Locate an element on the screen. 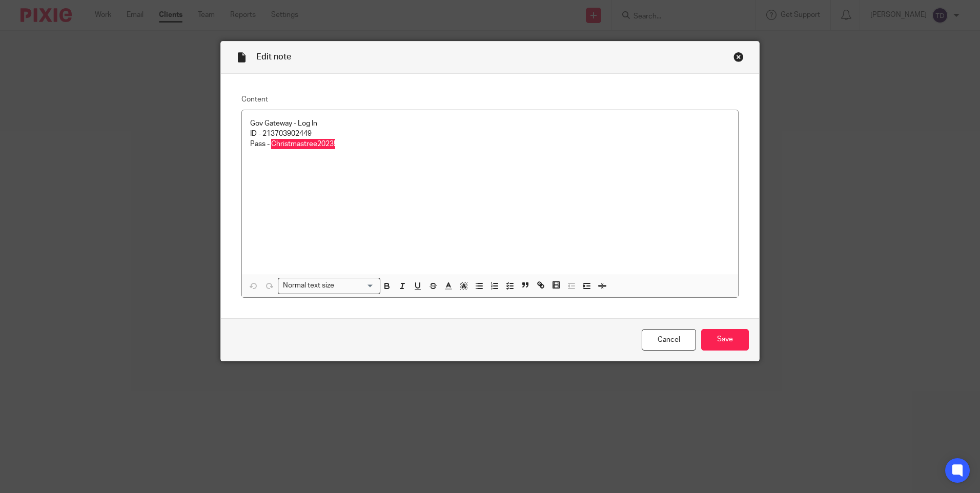 This screenshot has height=493, width=980. div: Close this dialog window is located at coordinates (738, 57).